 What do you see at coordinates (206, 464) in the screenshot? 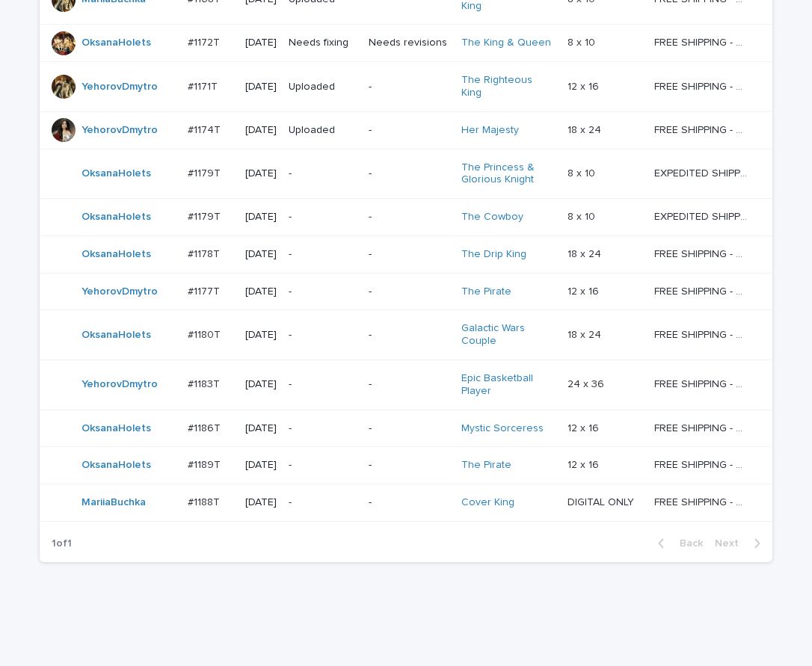
I see `p: #1189T` at bounding box center [206, 464].